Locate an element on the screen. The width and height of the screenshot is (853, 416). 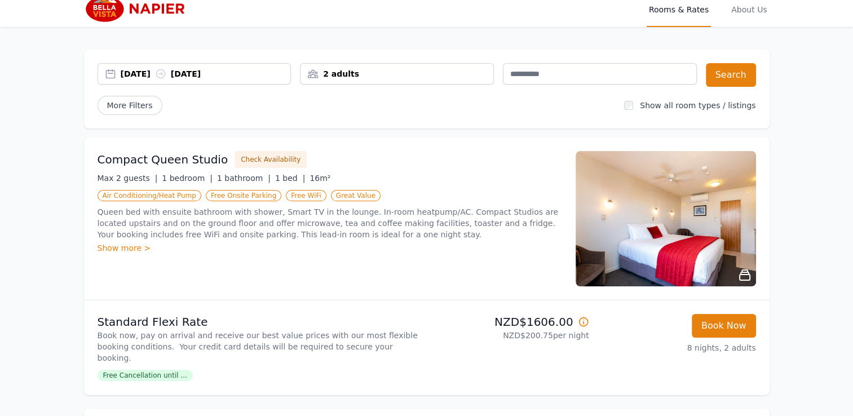
span: Air Conditioning/Heat Pump is located at coordinates (149, 196).